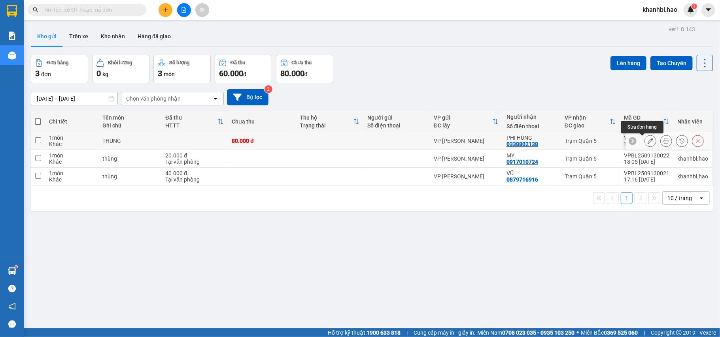 The height and width of the screenshot is (337, 720). Describe the element at coordinates (13, 41) in the screenshot. I see `span: phone` at that location.